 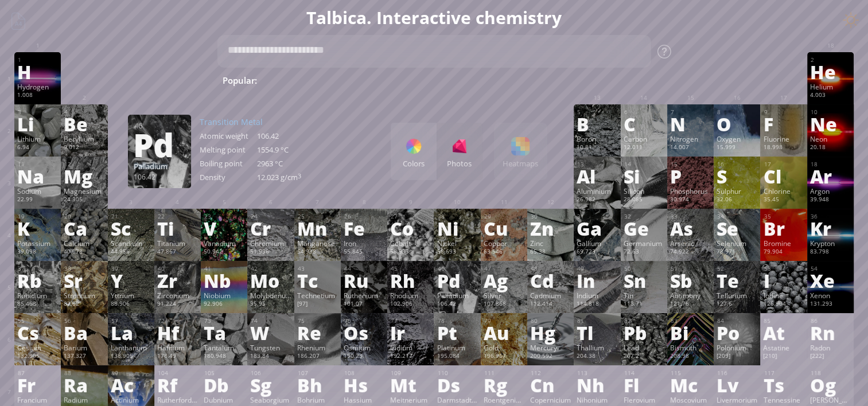 I want to click on div: He, so click(x=831, y=72).